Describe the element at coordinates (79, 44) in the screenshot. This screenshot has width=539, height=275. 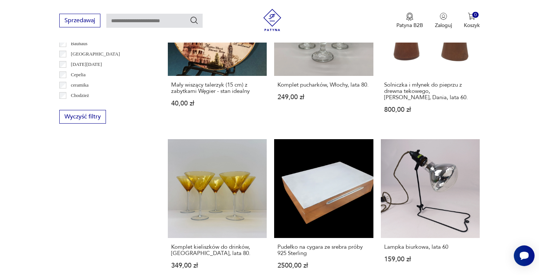
I see `p: Bauhaus` at that location.